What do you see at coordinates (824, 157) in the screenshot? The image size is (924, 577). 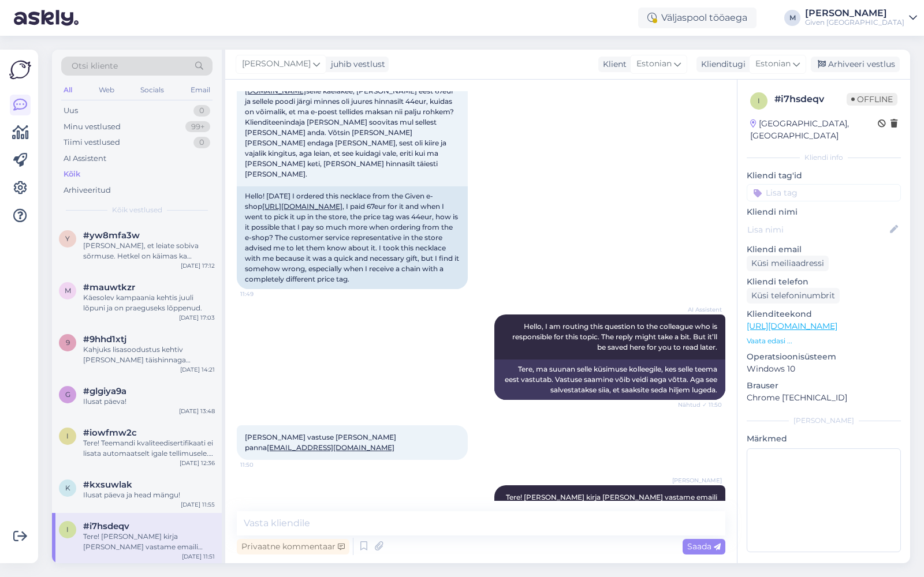 I see `div: Kliendi info` at bounding box center [824, 157].